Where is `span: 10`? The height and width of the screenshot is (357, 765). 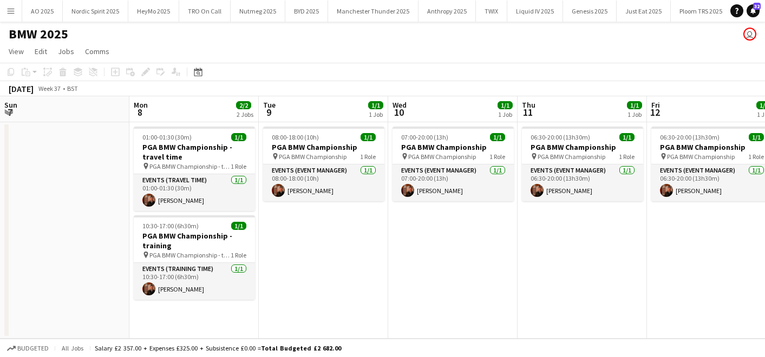 span: 10 is located at coordinates (398, 112).